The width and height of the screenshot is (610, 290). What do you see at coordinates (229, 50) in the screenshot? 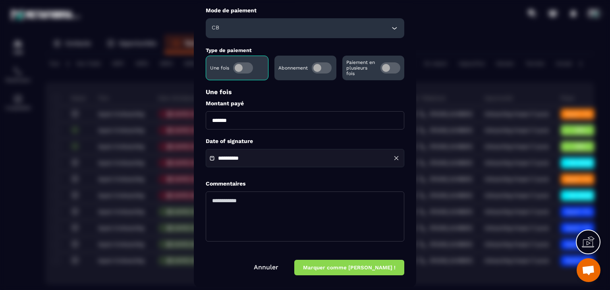
I see `label: Type de paiement` at bounding box center [229, 50].